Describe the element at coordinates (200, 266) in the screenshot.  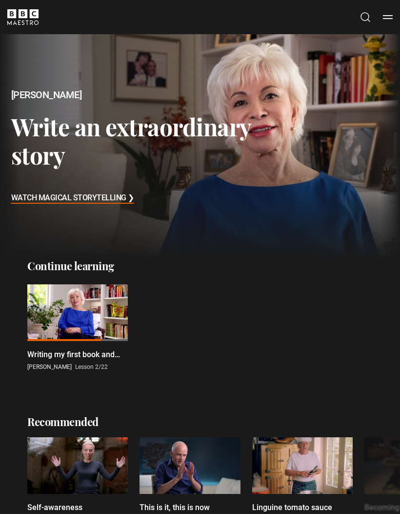
I see `h2: Continue learning` at that location.